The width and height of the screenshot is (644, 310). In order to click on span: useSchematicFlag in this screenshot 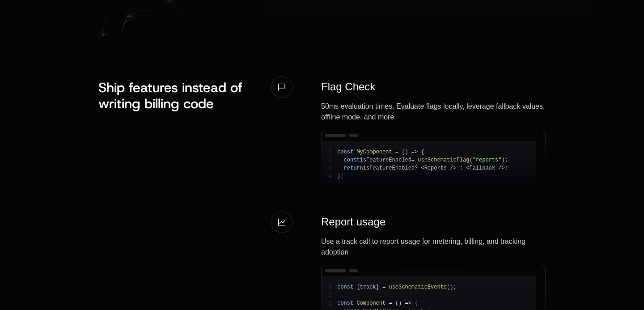, I will do `click(443, 160)`.